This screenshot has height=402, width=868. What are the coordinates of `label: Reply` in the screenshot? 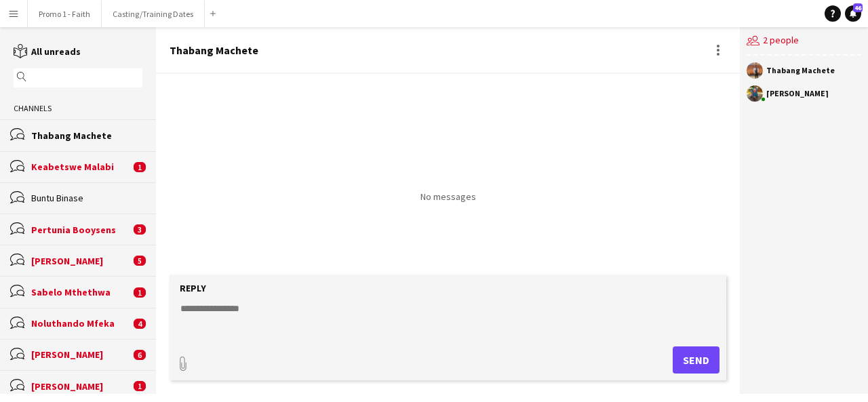 It's located at (192, 288).